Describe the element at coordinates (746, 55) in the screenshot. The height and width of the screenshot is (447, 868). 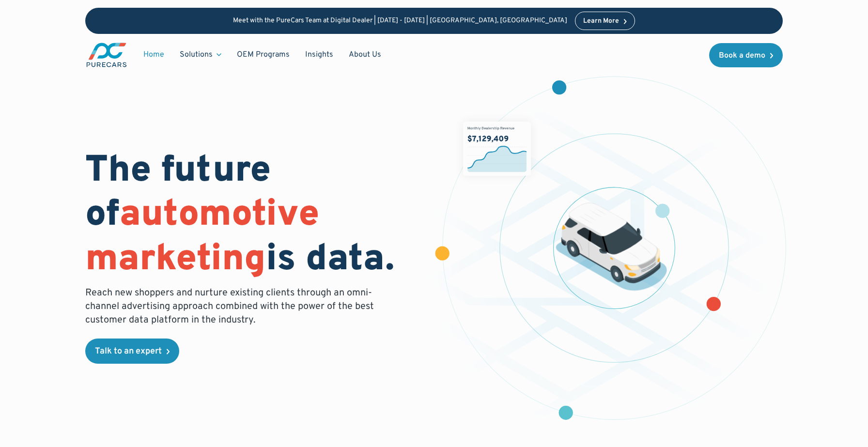
I see `a: Book a demo` at that location.